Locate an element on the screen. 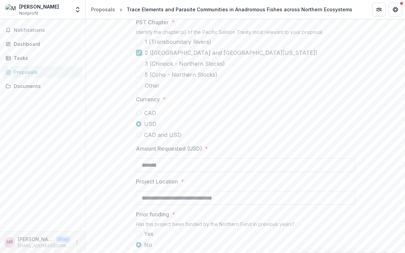 Image resolution: width=405 pixels, height=253 pixels. span: No is located at coordinates (148, 245).